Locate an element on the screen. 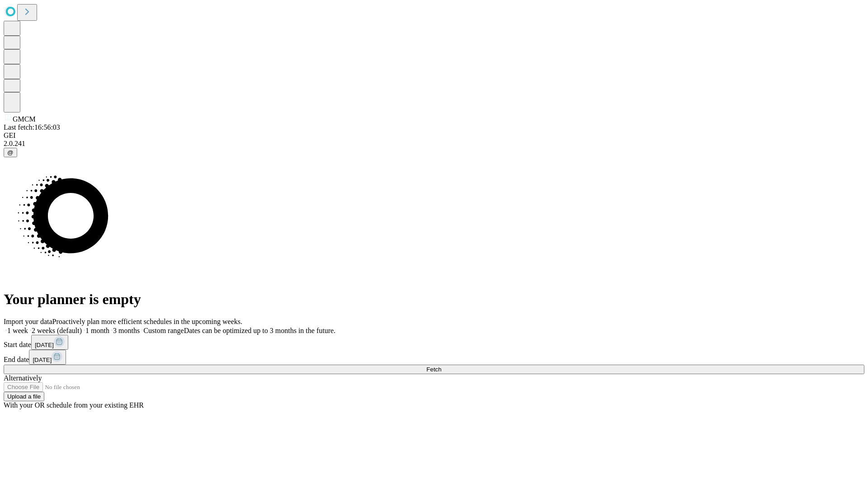  div: 2.0.241 is located at coordinates (434, 144).